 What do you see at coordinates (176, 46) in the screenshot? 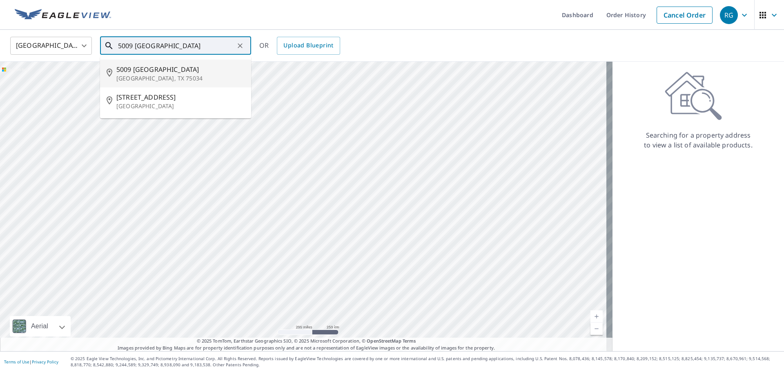
I see `input: Search by address or latitude-longitude` at bounding box center [176, 46].